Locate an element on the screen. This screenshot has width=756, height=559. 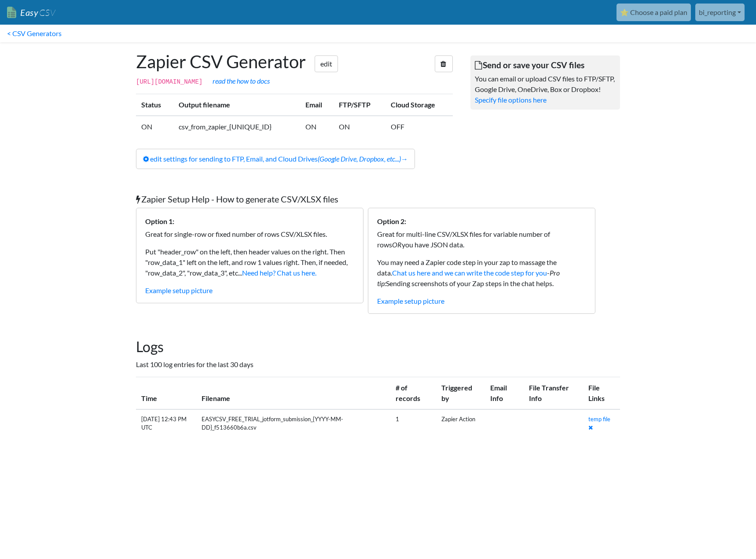
p: Last 100 log entries for the last 30 days is located at coordinates (378, 365).